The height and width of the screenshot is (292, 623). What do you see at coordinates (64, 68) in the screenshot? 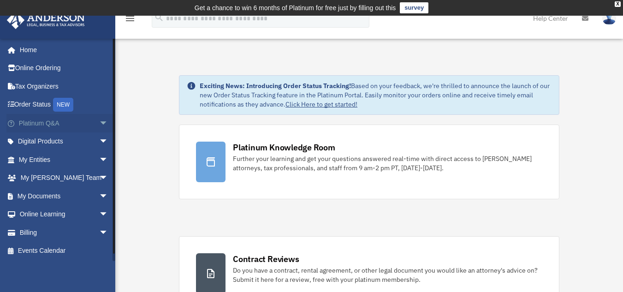
I see `a: Online Ordering` at bounding box center [64, 68].